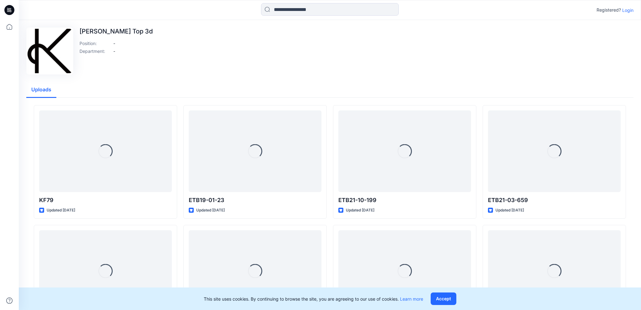  I want to click on button: Uploads, so click(41, 90).